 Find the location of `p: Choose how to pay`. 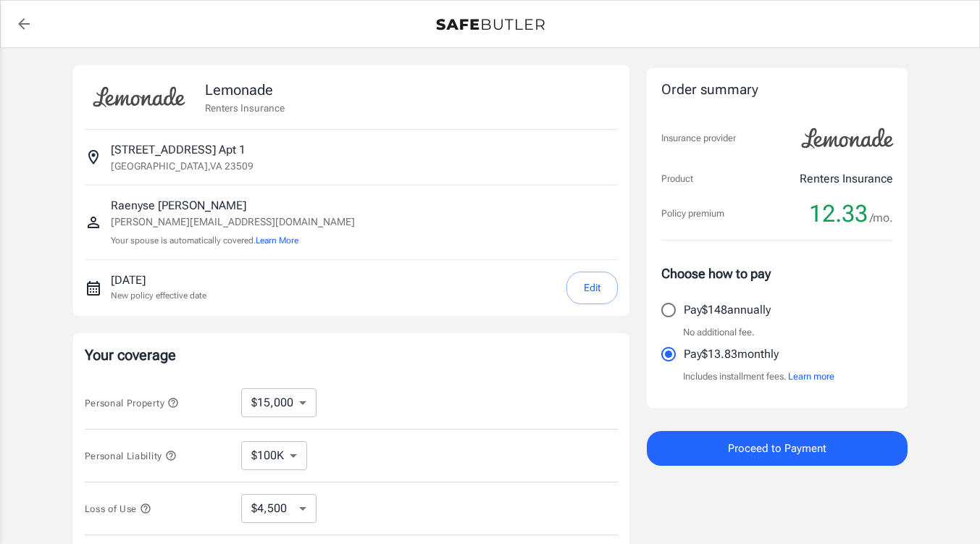

p: Choose how to pay is located at coordinates (777, 273).